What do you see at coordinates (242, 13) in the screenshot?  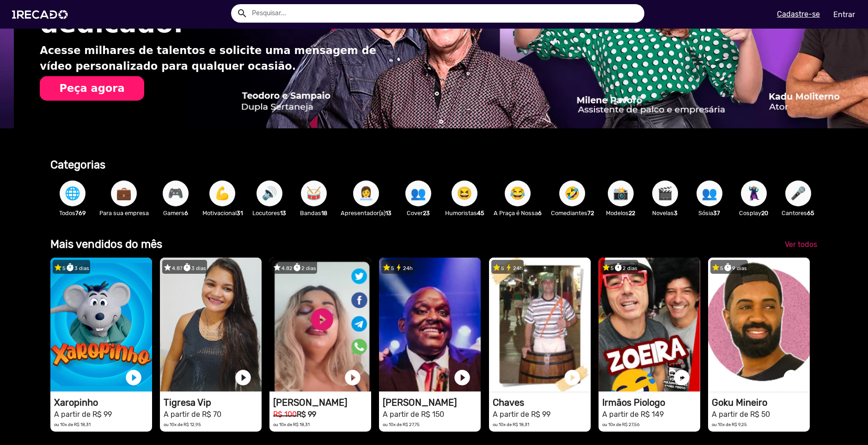 I see `mat-icon: Example home icon` at bounding box center [242, 13].